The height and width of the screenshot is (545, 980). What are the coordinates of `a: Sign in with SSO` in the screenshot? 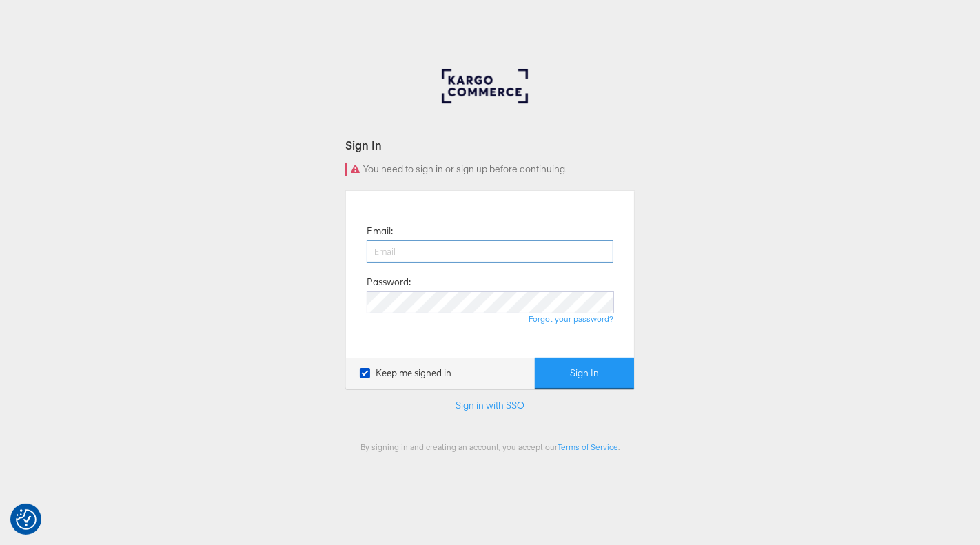 It's located at (490, 405).